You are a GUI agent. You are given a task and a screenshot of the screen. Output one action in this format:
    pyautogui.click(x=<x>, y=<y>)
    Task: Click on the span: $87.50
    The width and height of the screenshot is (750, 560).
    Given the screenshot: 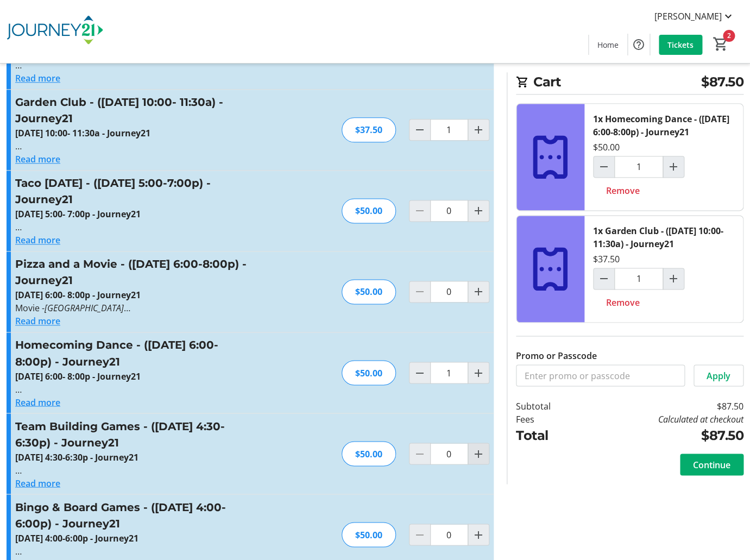 What is the action you would take?
    pyautogui.click(x=722, y=82)
    